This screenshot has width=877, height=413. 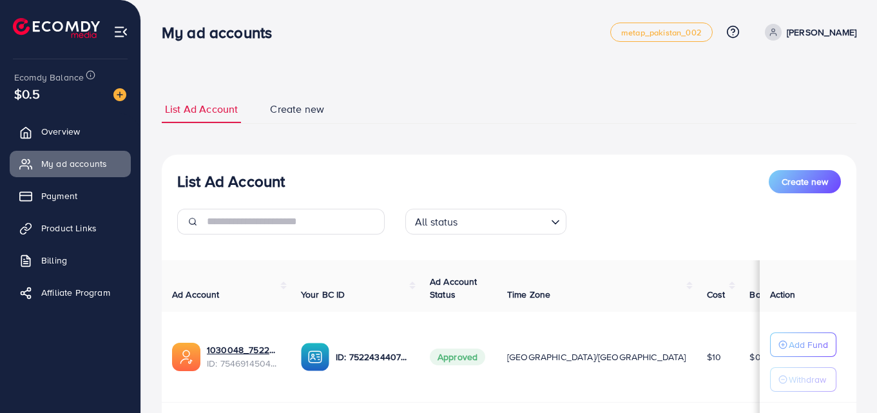 What do you see at coordinates (74, 164) in the screenshot?
I see `span: My ad accounts` at bounding box center [74, 164].